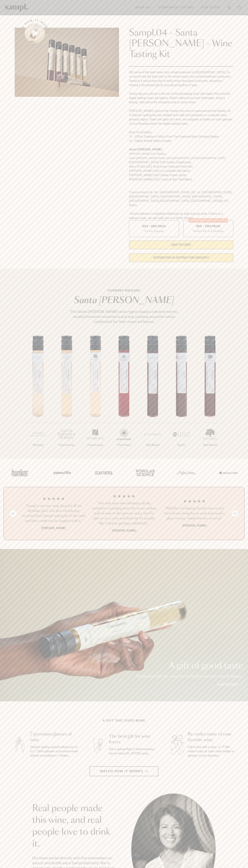  I want to click on h3: 7 premium glasses of wine, so click(54, 737).